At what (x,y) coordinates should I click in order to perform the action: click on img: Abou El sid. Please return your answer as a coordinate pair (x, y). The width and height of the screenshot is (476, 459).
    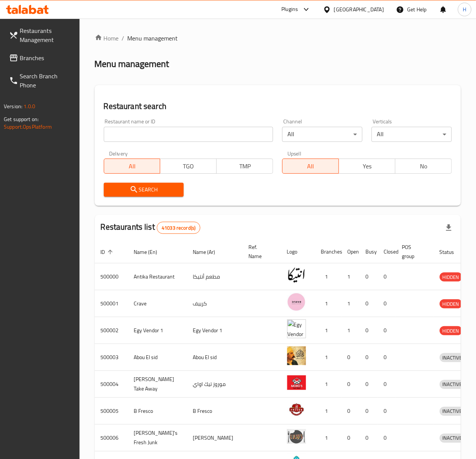
    Looking at the image, I should click on (296, 355).